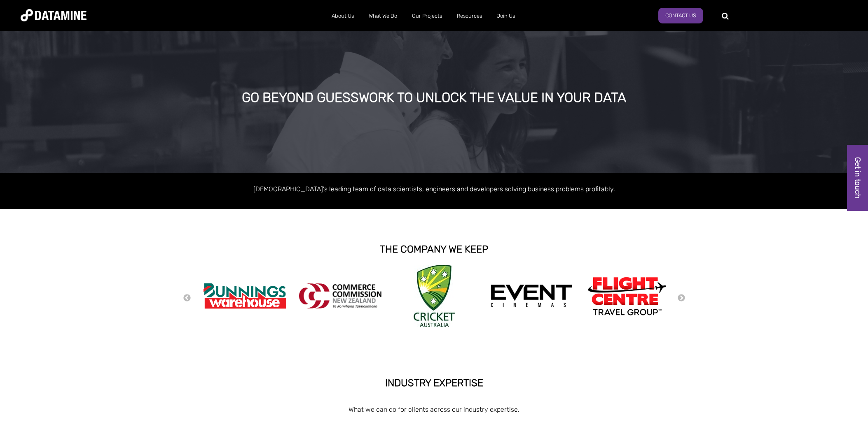  Describe the element at coordinates (383, 16) in the screenshot. I see `a: What We Do` at that location.